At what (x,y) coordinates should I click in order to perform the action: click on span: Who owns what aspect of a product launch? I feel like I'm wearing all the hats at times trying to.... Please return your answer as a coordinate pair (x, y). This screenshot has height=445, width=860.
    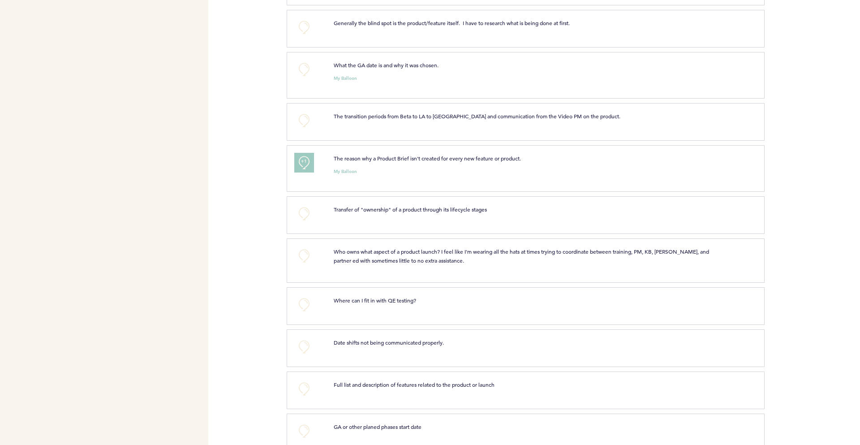
    Looking at the image, I should click on (522, 256).